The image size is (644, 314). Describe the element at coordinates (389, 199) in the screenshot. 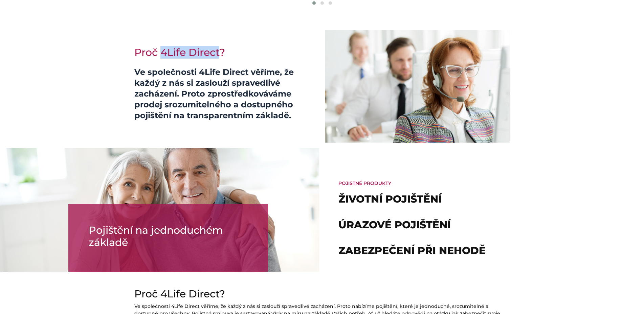

I see `a: Životní pojištění` at that location.